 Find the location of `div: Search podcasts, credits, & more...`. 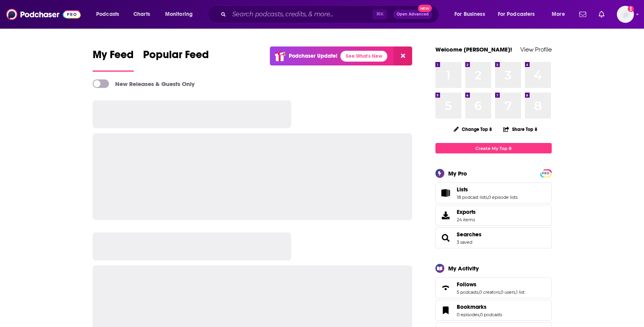

div: Search podcasts, credits, & more... is located at coordinates (331, 14).